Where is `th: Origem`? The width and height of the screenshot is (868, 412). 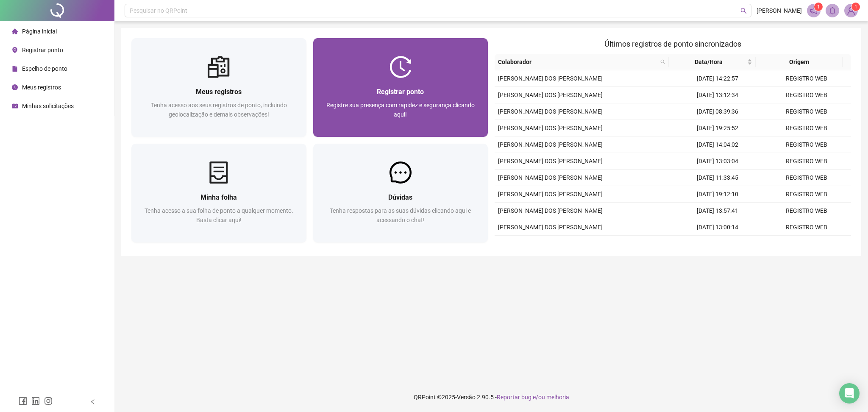 th: Origem is located at coordinates (799, 62).